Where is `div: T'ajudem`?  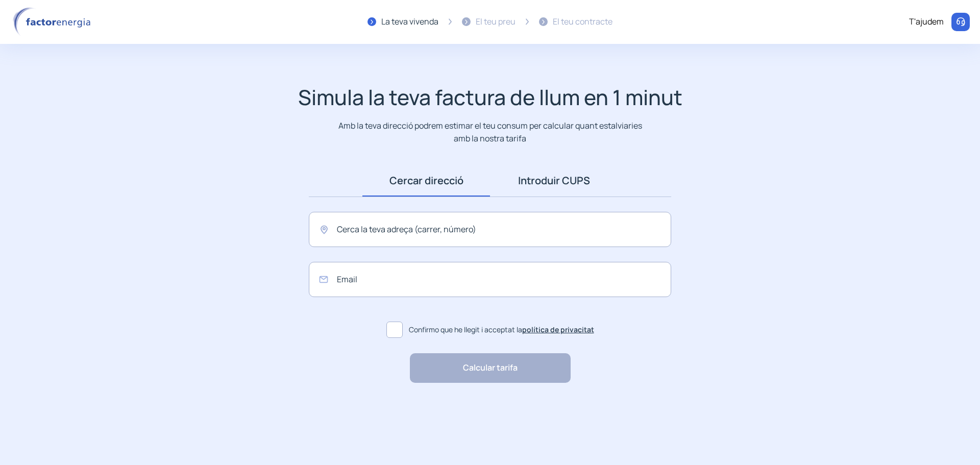
div: T'ajudem is located at coordinates (926, 22).